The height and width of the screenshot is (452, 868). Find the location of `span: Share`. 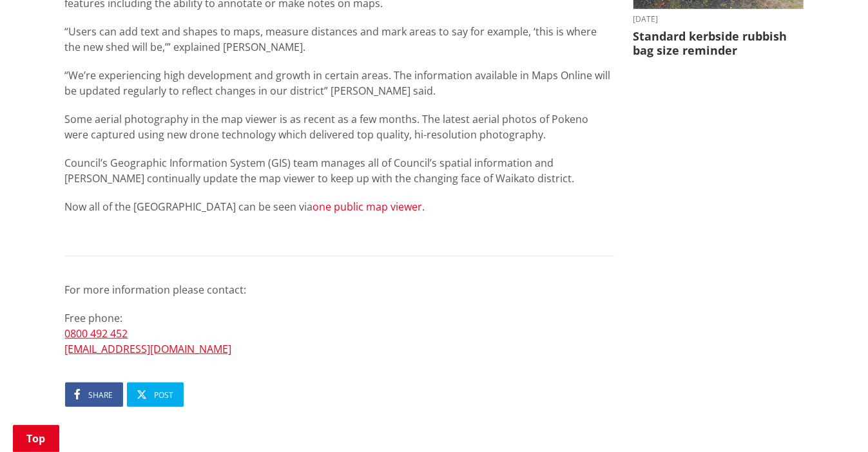

span: Share is located at coordinates (101, 395).